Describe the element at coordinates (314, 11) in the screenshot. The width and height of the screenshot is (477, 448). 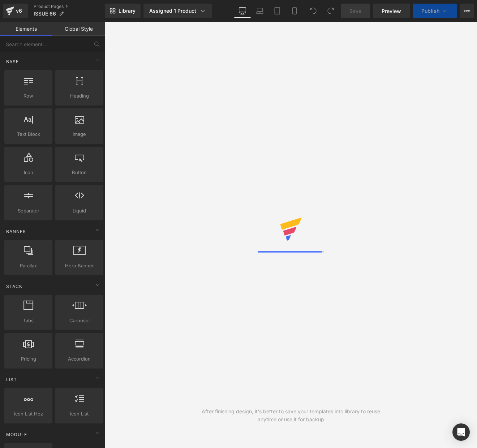
I see `button: Undo` at that location.